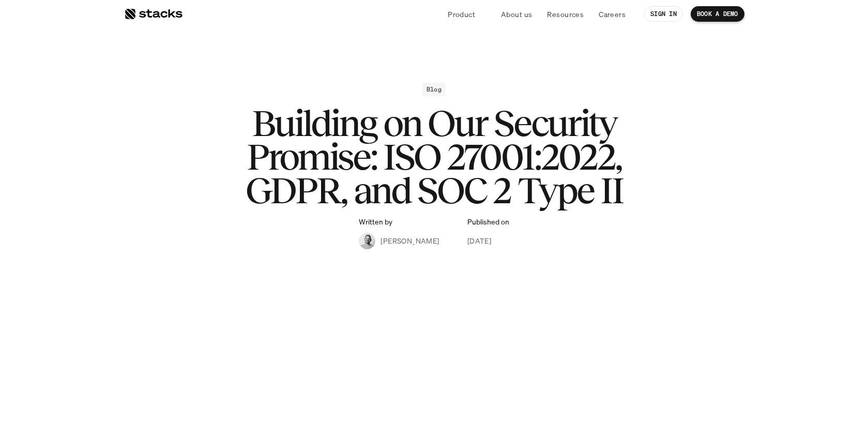 This screenshot has height=436, width=868. What do you see at coordinates (717, 14) in the screenshot?
I see `p: BOOK A DEMO` at bounding box center [717, 14].